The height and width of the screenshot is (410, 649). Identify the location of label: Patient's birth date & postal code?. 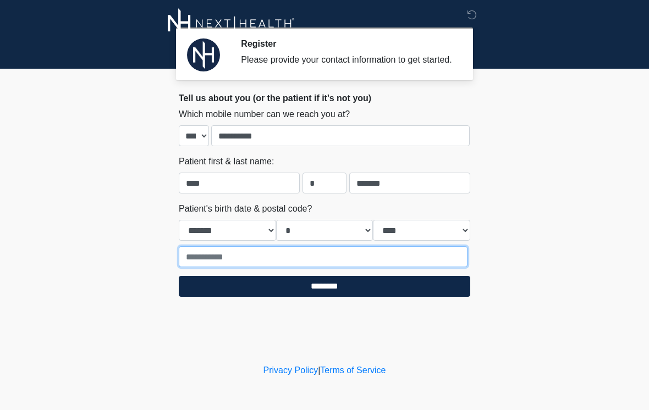
(245, 209).